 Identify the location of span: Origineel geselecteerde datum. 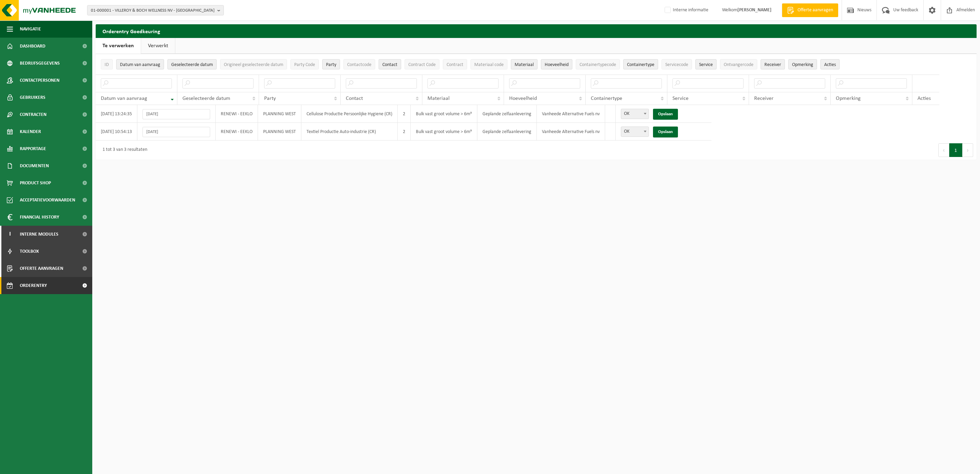
(254, 64).